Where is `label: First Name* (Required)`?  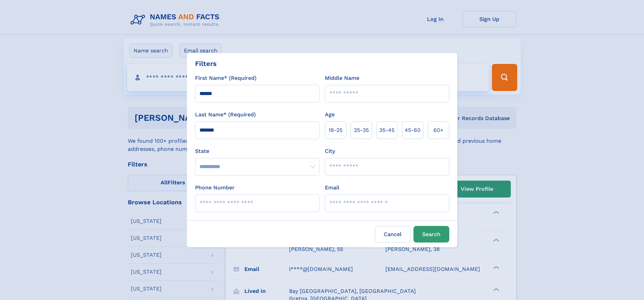
label: First Name* (Required) is located at coordinates (226, 78).